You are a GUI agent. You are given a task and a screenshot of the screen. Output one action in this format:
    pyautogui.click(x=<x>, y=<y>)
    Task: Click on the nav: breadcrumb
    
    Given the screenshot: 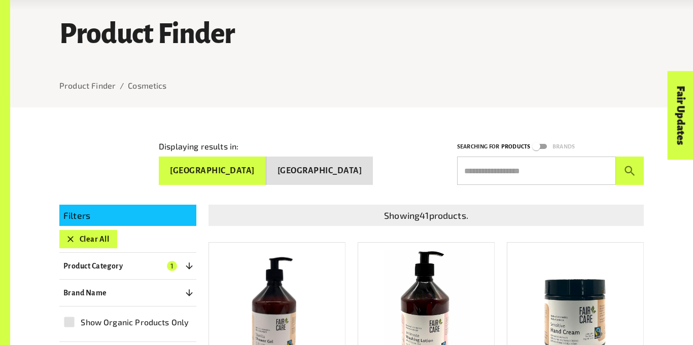 What is the action you would take?
    pyautogui.click(x=351, y=86)
    